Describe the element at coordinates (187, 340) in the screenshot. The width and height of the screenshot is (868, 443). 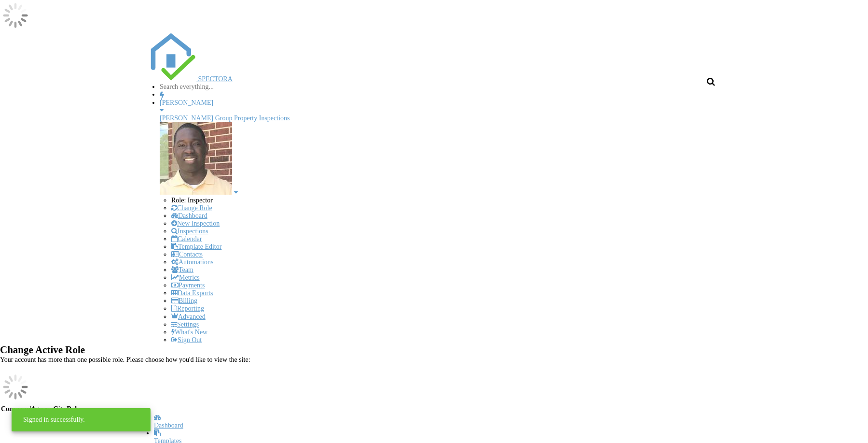
I see `a: Sign Out` at that location.